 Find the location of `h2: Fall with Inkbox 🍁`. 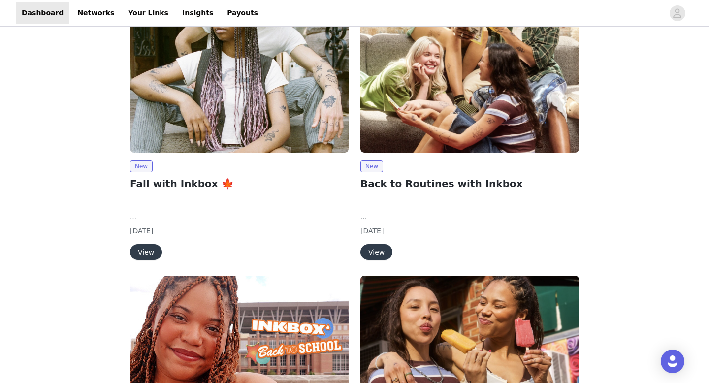

h2: Fall with Inkbox 🍁 is located at coordinates (239, 184).